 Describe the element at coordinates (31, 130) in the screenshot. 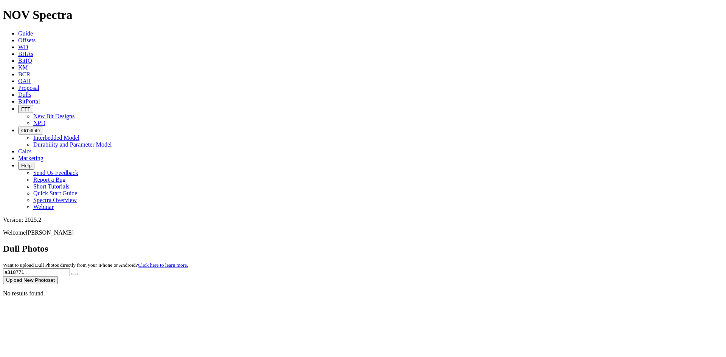

I see `span: OrbitLite` at that location.